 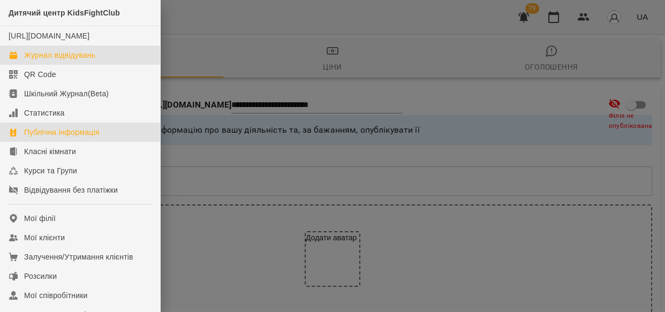 I want to click on div: Мої філії, so click(x=40, y=219).